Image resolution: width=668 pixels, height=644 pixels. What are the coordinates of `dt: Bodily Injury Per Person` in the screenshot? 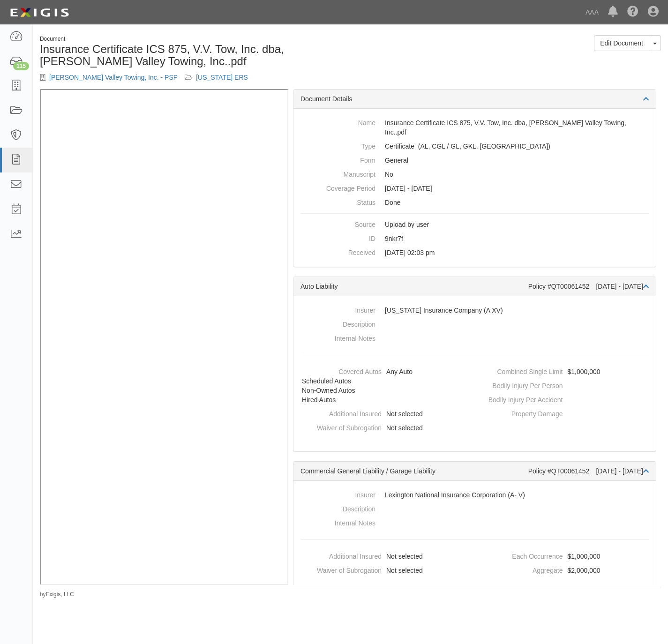 It's located at (521, 384).